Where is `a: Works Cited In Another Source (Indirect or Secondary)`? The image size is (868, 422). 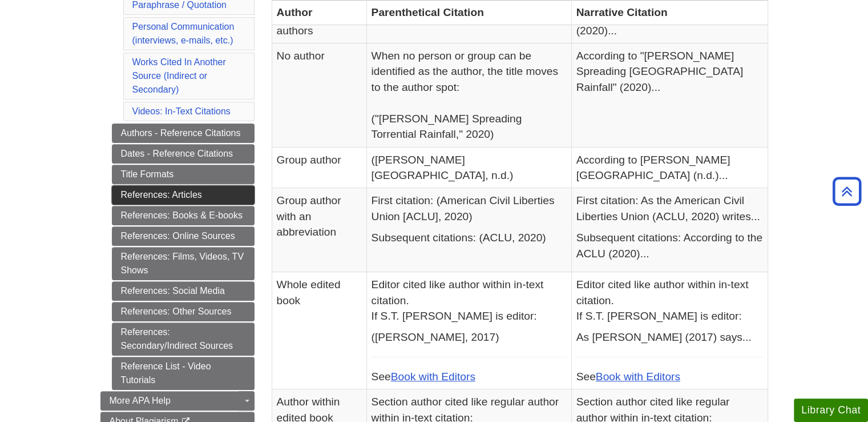 a: Works Cited In Another Source (Indirect or Secondary) is located at coordinates (180, 75).